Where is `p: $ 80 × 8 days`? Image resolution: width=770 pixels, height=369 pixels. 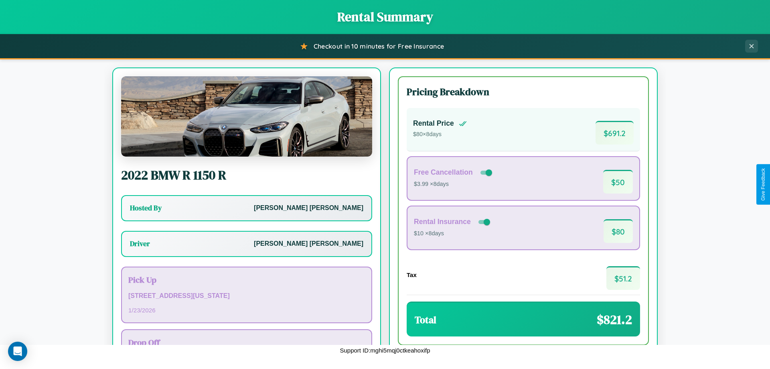
p: $ 80 × 8 days is located at coordinates (440, 134).